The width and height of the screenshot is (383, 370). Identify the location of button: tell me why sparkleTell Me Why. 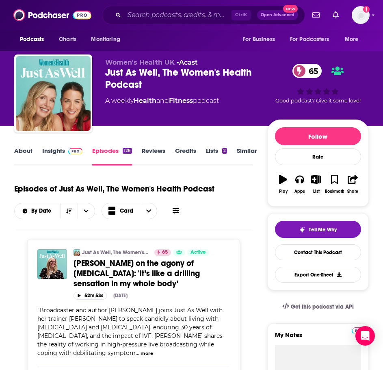
(318, 229).